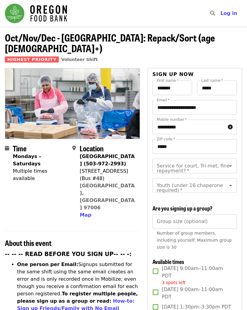  What do you see at coordinates (222, 13) in the screenshot?
I see `input: Search` at bounding box center [222, 13].